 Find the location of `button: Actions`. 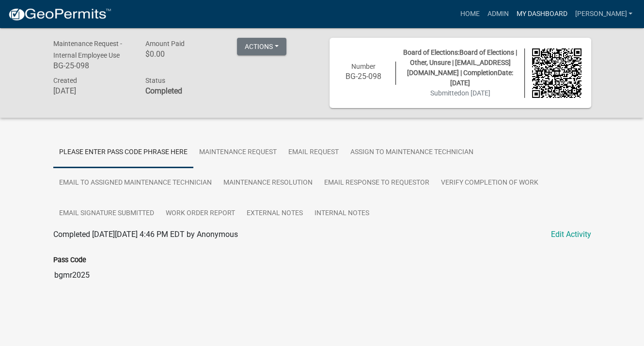

button: Actions is located at coordinates (262, 46).